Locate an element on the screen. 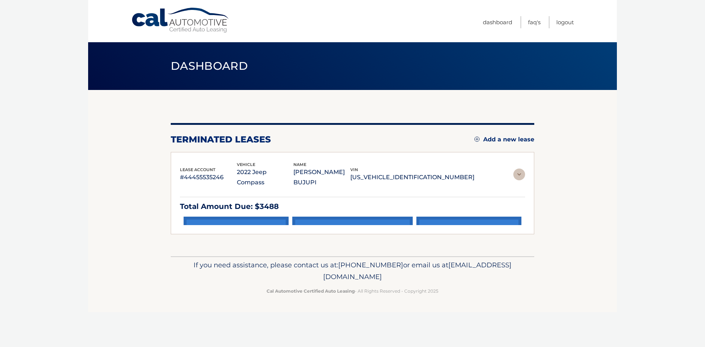 This screenshot has height=347, width=705. span: vin is located at coordinates (354, 170).